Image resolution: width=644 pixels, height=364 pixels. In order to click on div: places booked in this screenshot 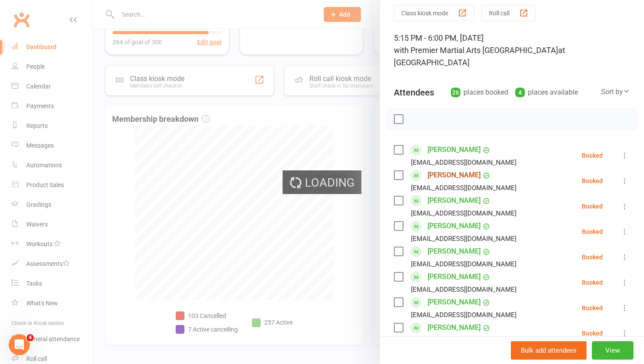, I will do `click(479, 92)`.